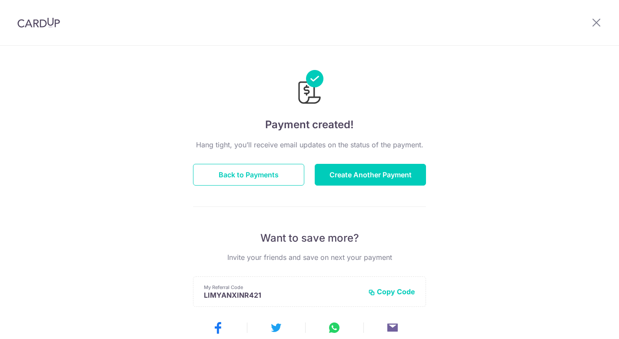 The image size is (619, 339). What do you see at coordinates (39, 23) in the screenshot?
I see `img: CardUp` at bounding box center [39, 23].